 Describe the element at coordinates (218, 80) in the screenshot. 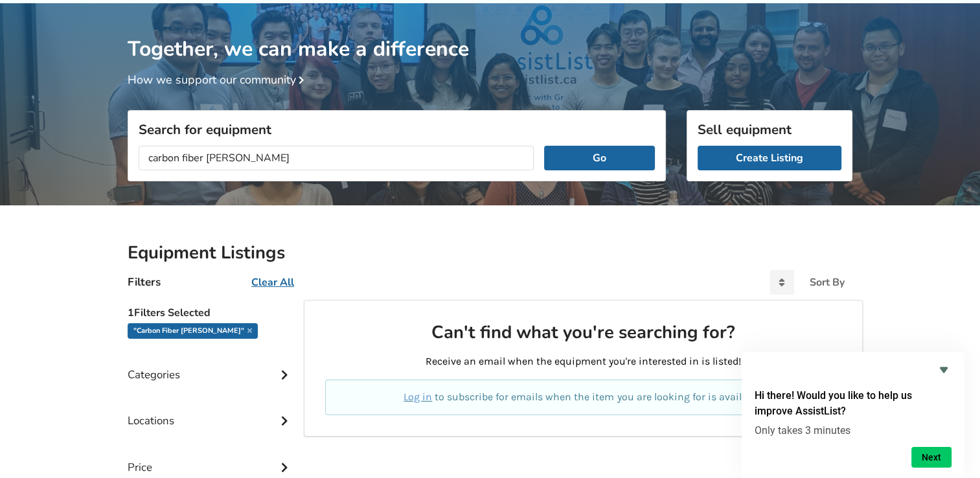

I see `a: How we support our community` at that location.